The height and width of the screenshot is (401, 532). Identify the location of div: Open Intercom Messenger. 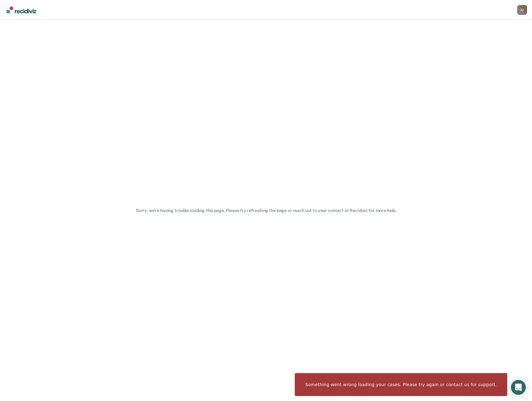
(519, 387).